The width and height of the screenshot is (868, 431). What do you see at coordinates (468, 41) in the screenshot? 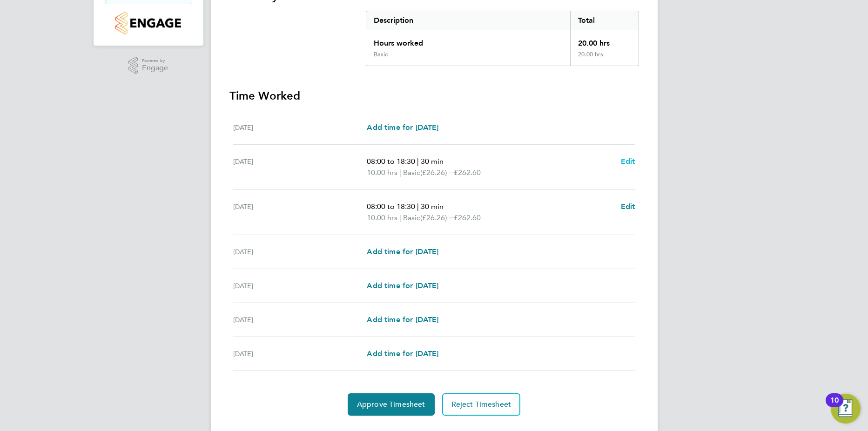
I see `div: Hours worked` at bounding box center [468, 41].